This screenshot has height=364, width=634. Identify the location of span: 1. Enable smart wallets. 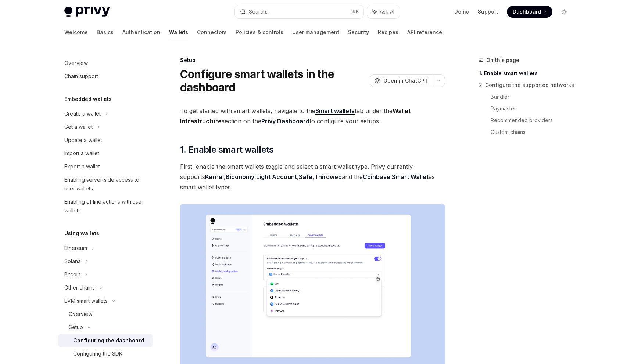
(227, 150).